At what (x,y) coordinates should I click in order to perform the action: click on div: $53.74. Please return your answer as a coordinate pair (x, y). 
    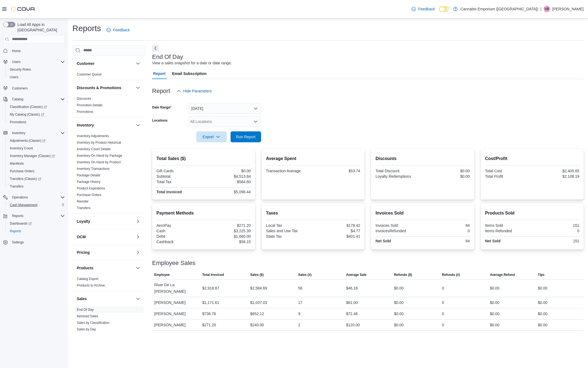
    Looking at the image, I should click on (337, 171).